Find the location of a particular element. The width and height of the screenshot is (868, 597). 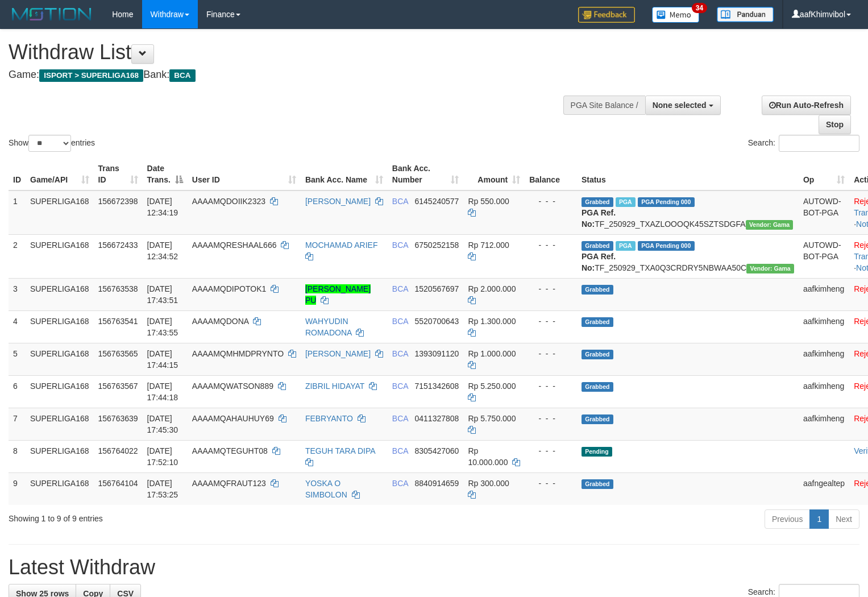

div: PGA Site Balance / is located at coordinates (604, 106).